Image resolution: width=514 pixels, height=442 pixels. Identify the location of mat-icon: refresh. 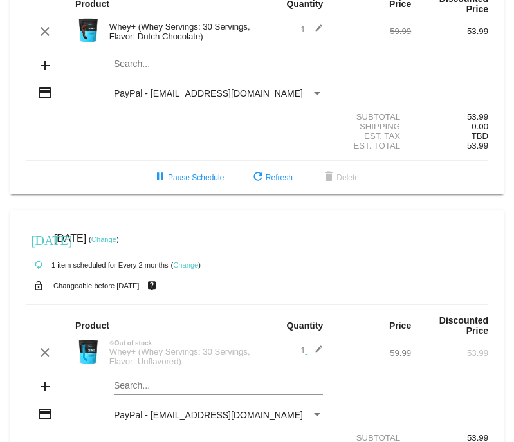
(258, 178).